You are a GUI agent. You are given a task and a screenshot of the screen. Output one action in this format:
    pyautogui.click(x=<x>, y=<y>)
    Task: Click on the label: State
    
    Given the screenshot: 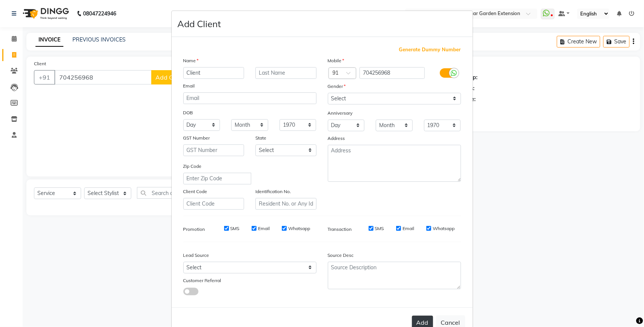 What is the action you would take?
    pyautogui.click(x=261, y=138)
    